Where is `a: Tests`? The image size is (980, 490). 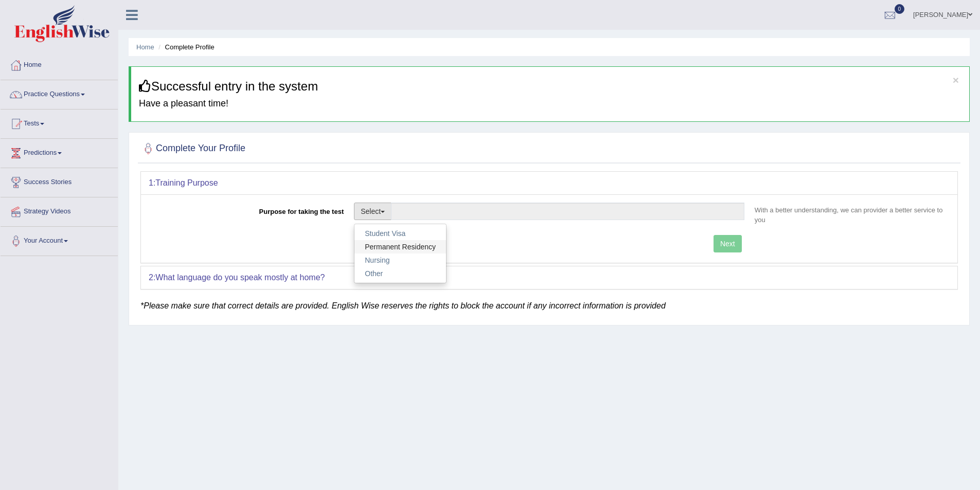
a: Tests is located at coordinates (59, 122).